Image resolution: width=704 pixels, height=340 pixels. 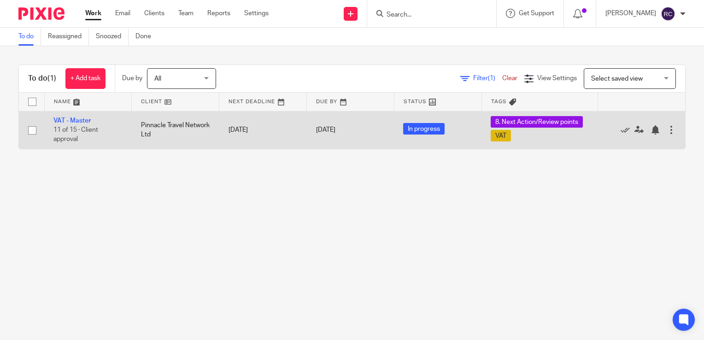 What do you see at coordinates (42, 78) in the screenshot?
I see `h1: To do` at bounding box center [42, 78].